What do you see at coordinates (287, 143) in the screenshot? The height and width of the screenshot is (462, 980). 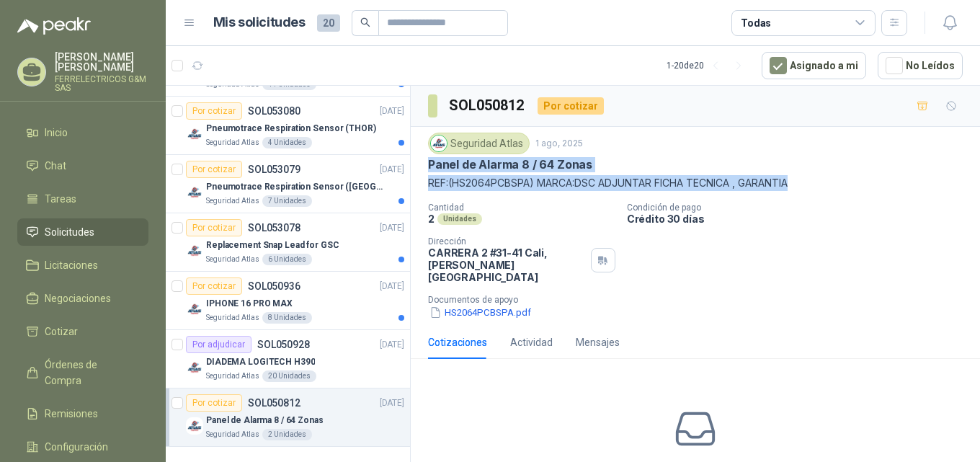 I see `div: 4 Unidades` at bounding box center [287, 143].